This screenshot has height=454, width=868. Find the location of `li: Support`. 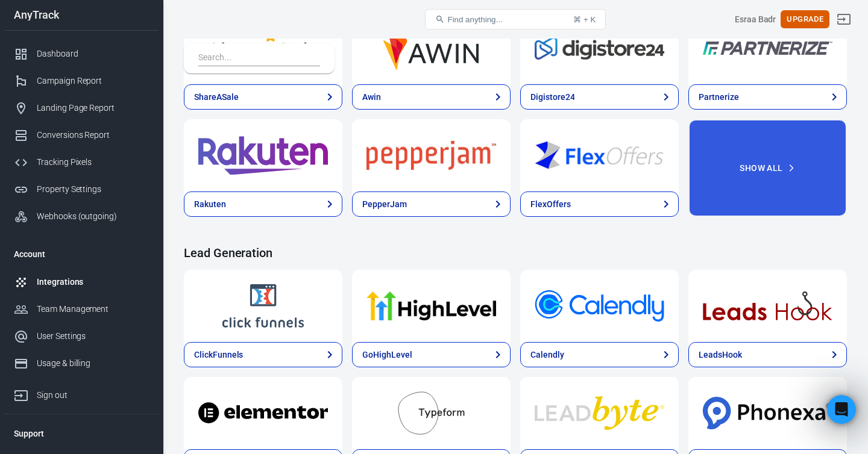

li: Support is located at coordinates (82, 434).